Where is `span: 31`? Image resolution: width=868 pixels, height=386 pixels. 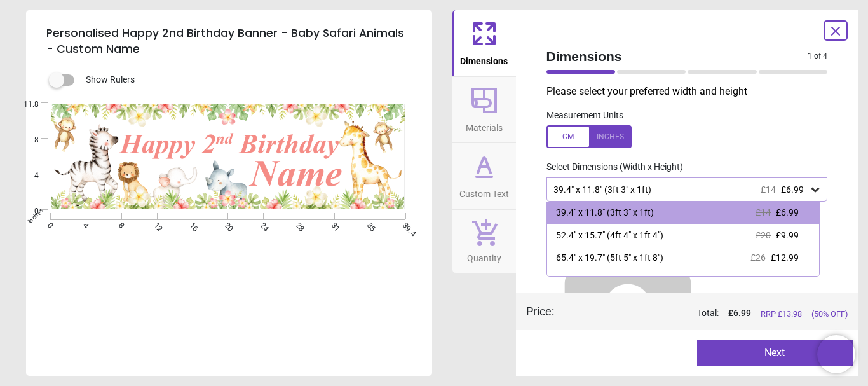
span: 31 is located at coordinates (333, 224).